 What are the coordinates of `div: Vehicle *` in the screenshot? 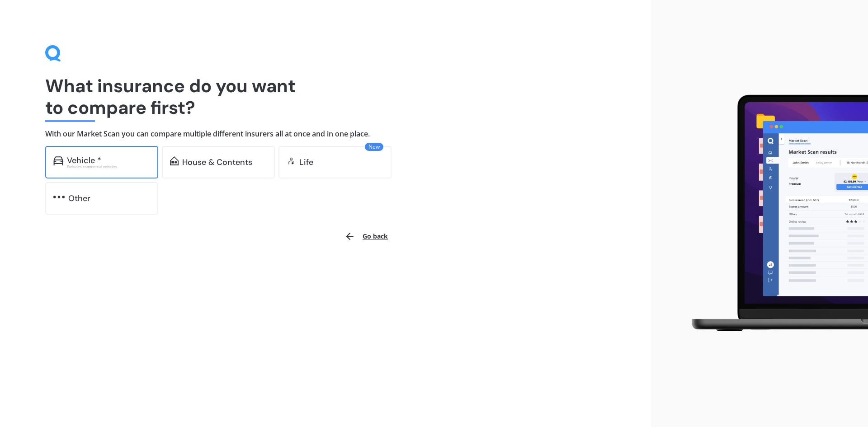 It's located at (84, 160).